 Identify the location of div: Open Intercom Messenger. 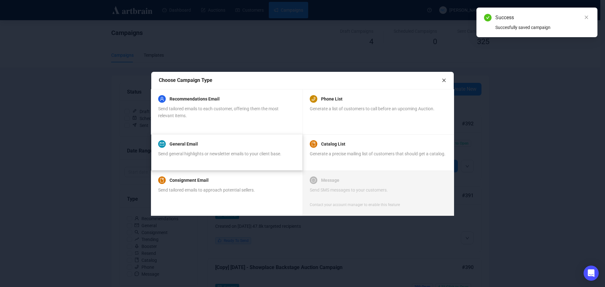
(591, 273).